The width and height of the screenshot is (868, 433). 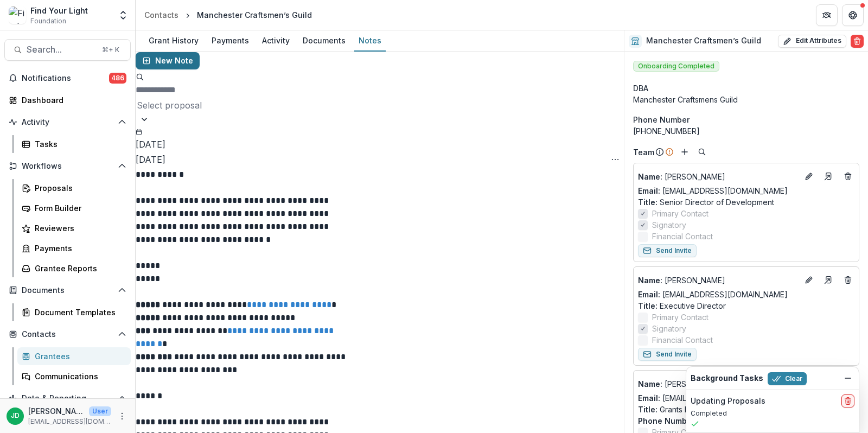 I want to click on a: Contacts, so click(x=161, y=15).